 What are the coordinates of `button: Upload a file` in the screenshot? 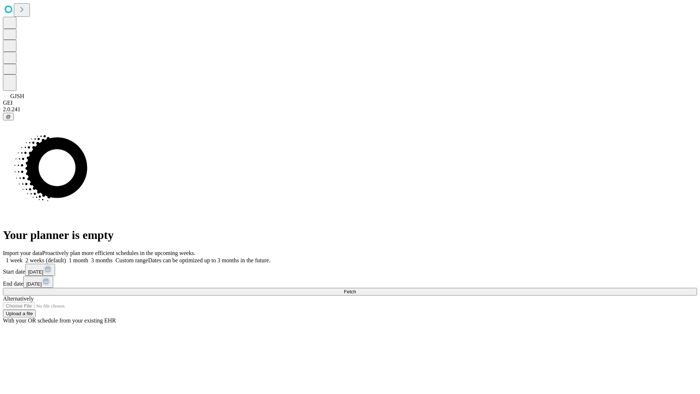 It's located at (19, 313).